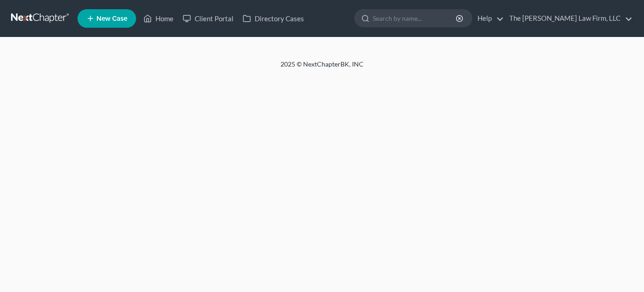 The image size is (644, 292). Describe the element at coordinates (415, 18) in the screenshot. I see `input: Search by name...` at that location.